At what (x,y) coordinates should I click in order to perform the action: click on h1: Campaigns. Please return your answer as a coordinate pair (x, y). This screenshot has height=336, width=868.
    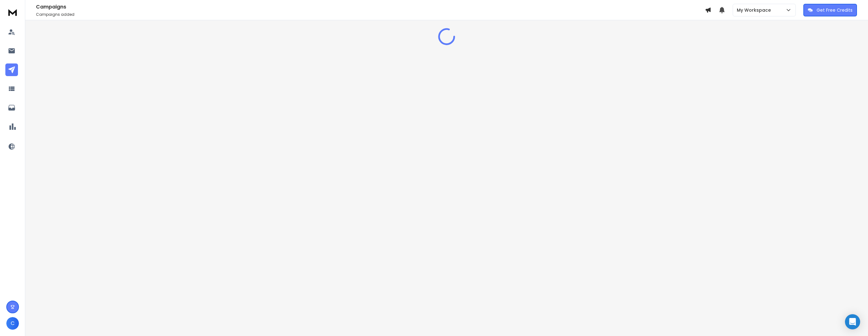
    Looking at the image, I should click on (370, 7).